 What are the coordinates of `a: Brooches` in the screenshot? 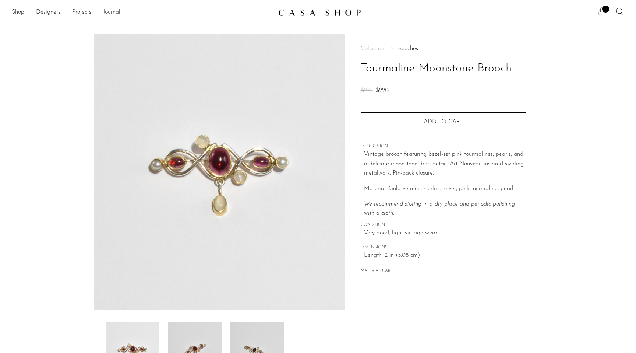 It's located at (407, 49).